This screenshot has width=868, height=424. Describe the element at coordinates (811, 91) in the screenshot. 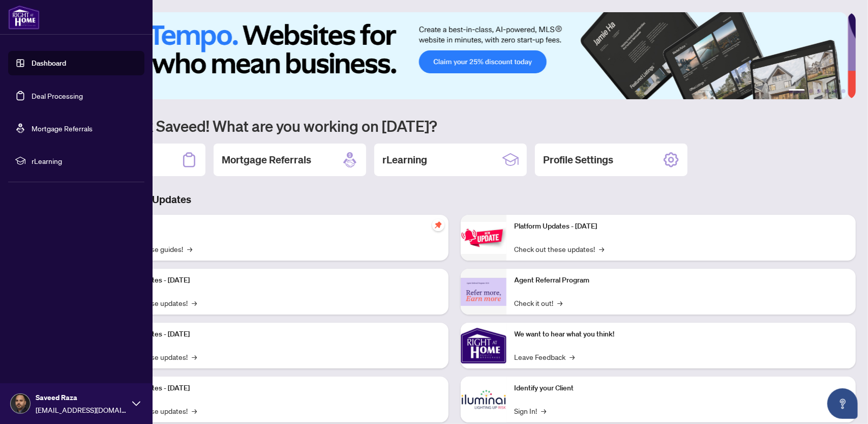

I see `button: 2` at that location.